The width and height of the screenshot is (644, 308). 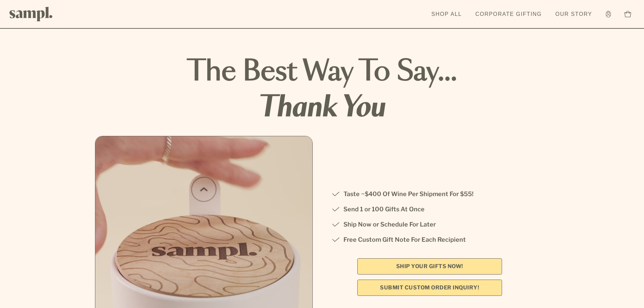 I want to click on a: SHIP YOUR GIFTS NOW!, so click(x=429, y=267).